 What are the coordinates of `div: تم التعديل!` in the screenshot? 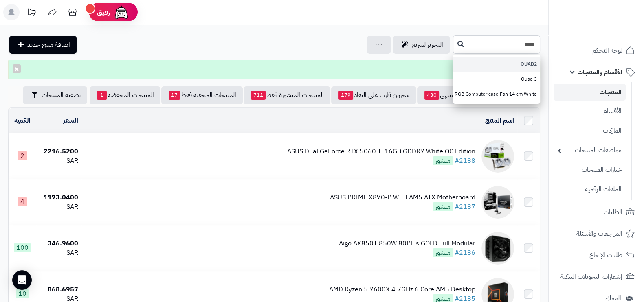 It's located at (274, 70).